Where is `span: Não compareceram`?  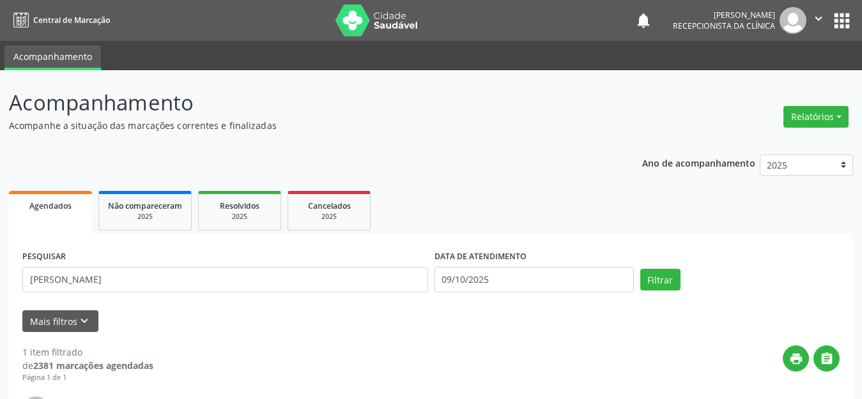
span: Não compareceram is located at coordinates (145, 206).